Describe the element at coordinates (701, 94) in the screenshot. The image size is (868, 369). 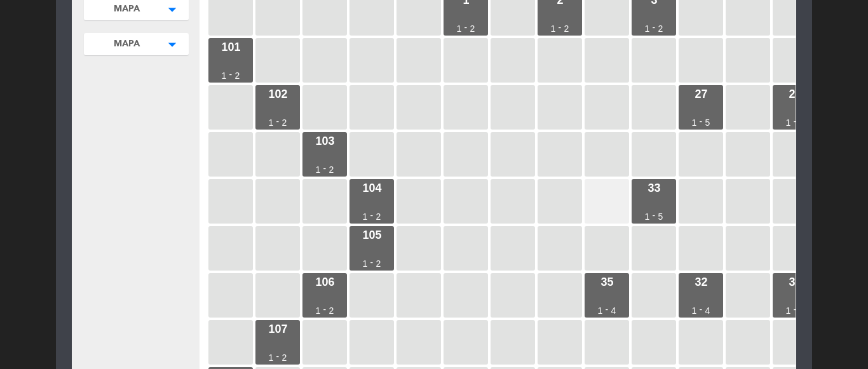
I see `div: 27` at that location.